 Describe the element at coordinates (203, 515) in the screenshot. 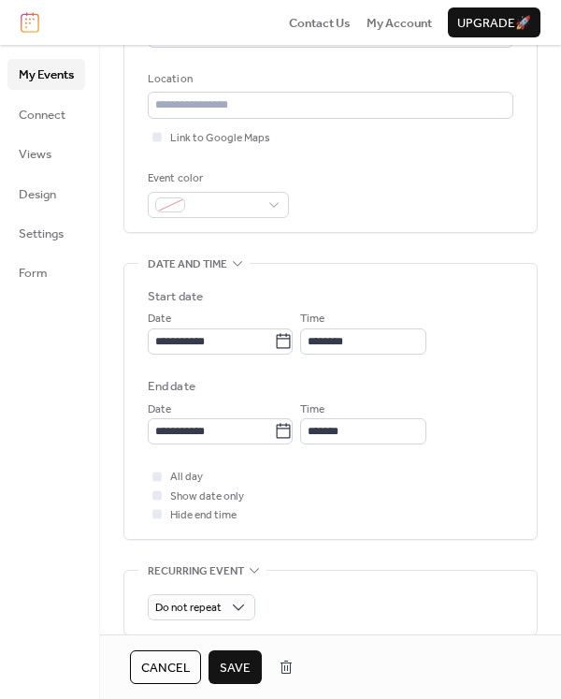

I see `span: Hide end time` at that location.